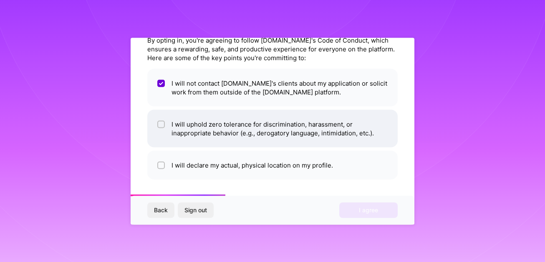  Describe the element at coordinates (161, 210) in the screenshot. I see `button: Back` at that location.